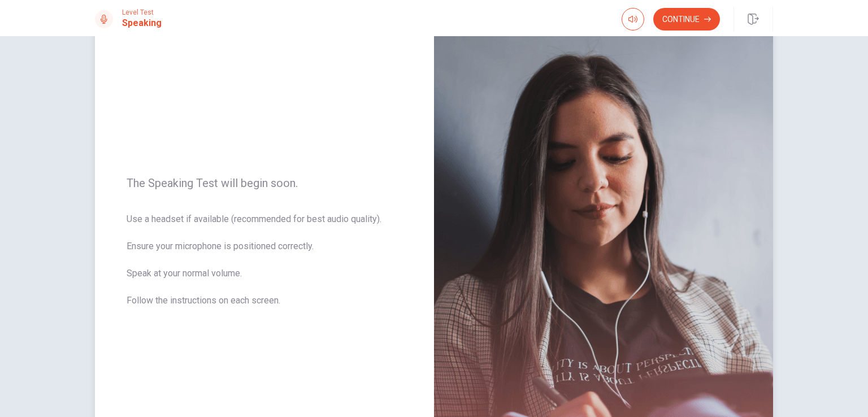  What do you see at coordinates (265, 267) in the screenshot?
I see `span: Use a headset if available (recommended for best audio quality). Ensure your microphone is positi...` at bounding box center [265, 267].